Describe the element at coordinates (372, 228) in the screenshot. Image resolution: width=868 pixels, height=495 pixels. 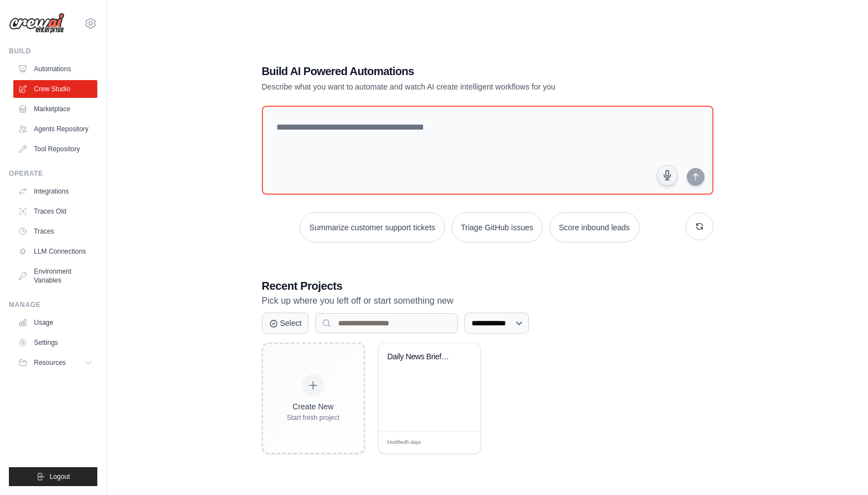
I see `button: Summarize customer support tickets` at that location.